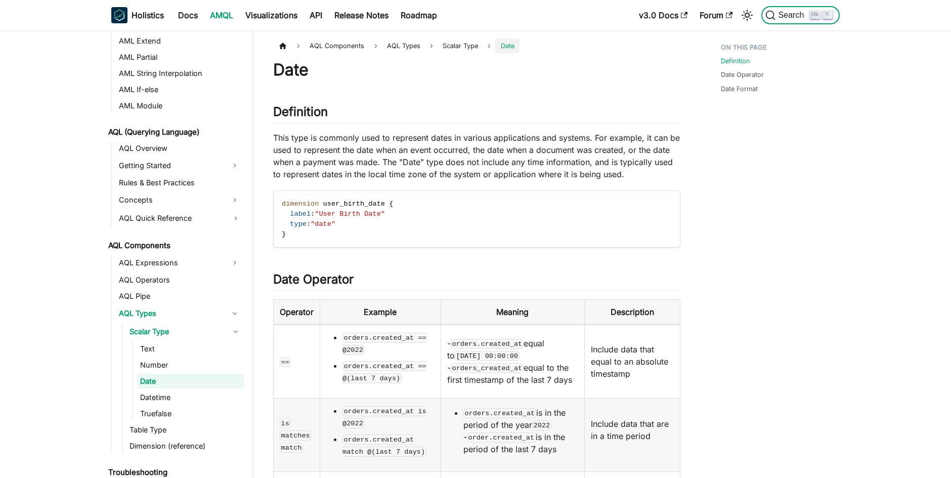 The height and width of the screenshot is (478, 951). What do you see at coordinates (235, 200) in the screenshot?
I see `button: Expand sidebar category 'Concepts'` at bounding box center [235, 200].